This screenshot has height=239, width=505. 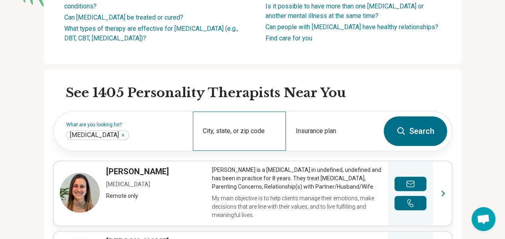 I want to click on button: Send a message, so click(x=410, y=184).